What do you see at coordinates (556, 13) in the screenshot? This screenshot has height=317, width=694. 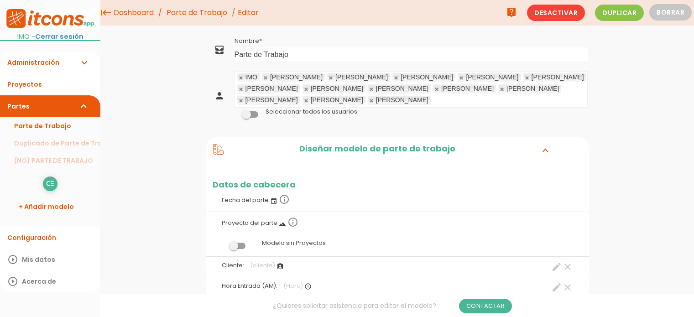 I see `span: Desactivar` at bounding box center [556, 13].